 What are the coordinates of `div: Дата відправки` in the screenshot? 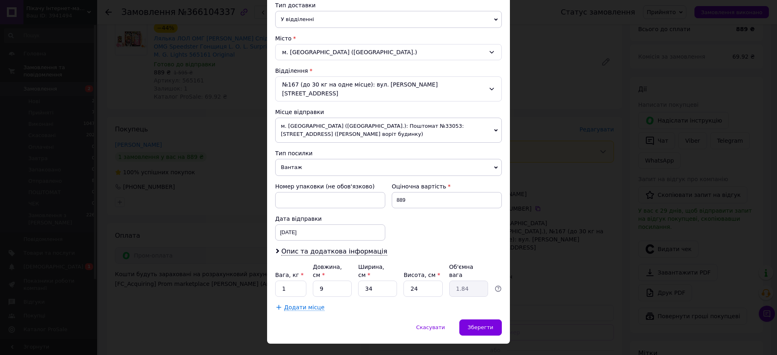 It's located at (330, 219).